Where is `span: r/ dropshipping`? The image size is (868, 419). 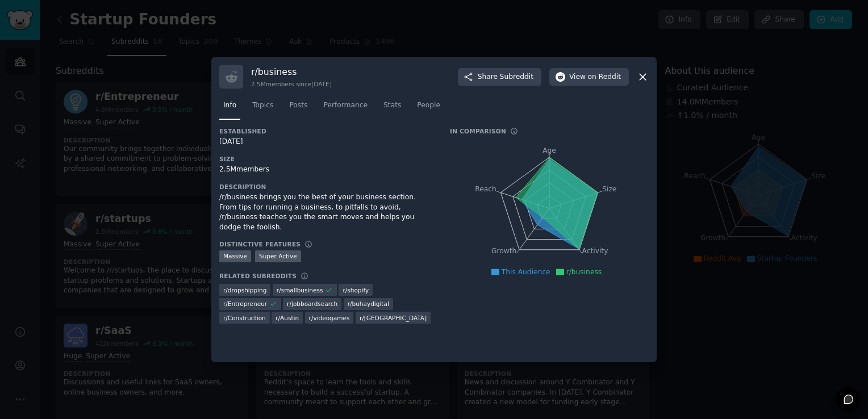 span: r/ dropshipping is located at coordinates (245, 290).